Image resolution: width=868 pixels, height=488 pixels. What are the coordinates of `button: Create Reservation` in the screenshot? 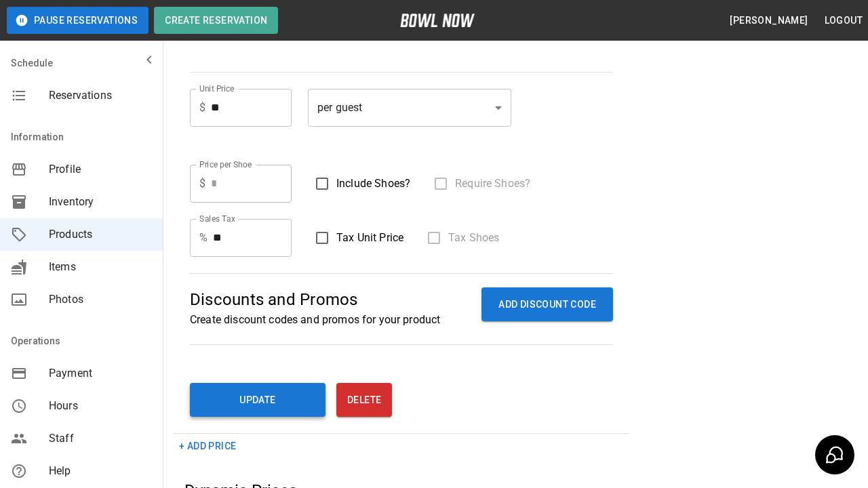 It's located at (216, 20).